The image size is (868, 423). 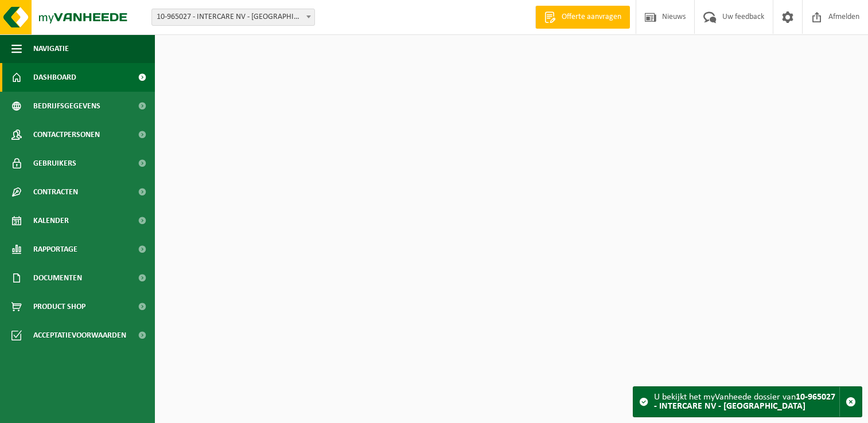 I want to click on span: Acceptatievoorwaarden, so click(x=80, y=336).